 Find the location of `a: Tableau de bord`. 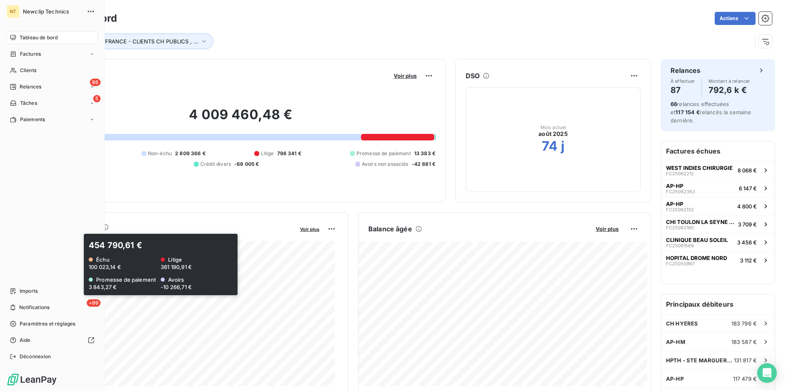

a: Tableau de bord is located at coordinates (52, 38).